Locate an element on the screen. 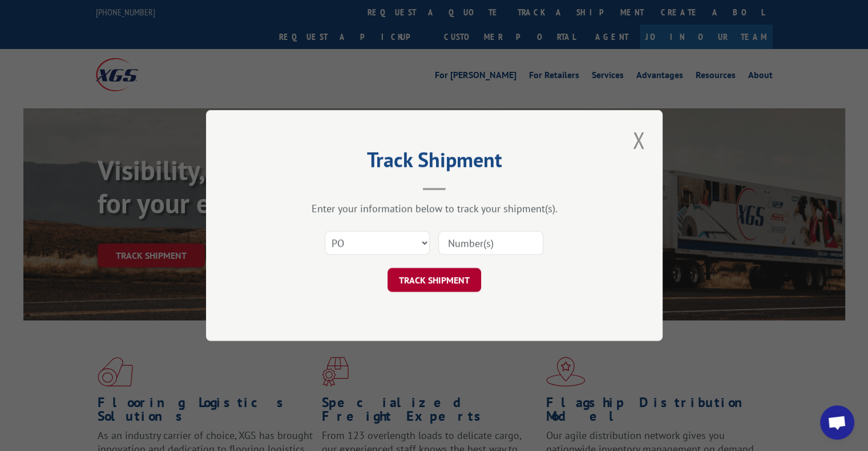  a: Open chat is located at coordinates (837, 423).